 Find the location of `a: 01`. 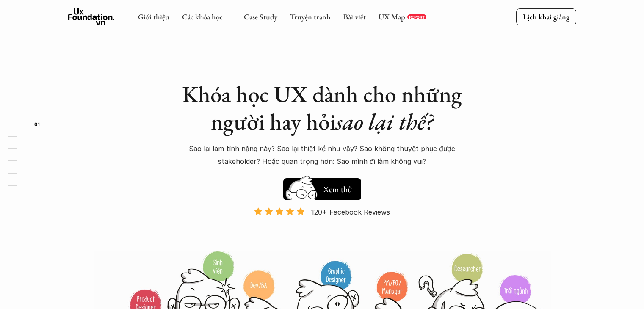

a: 01 is located at coordinates (28, 124).